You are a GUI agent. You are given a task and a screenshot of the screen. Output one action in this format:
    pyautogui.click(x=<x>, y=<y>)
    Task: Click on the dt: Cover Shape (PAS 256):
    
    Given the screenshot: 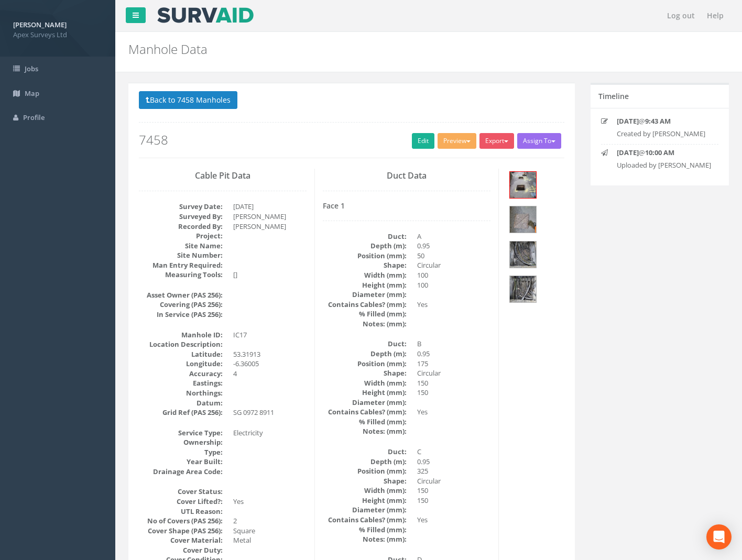 What is the action you would take?
    pyautogui.click(x=181, y=531)
    